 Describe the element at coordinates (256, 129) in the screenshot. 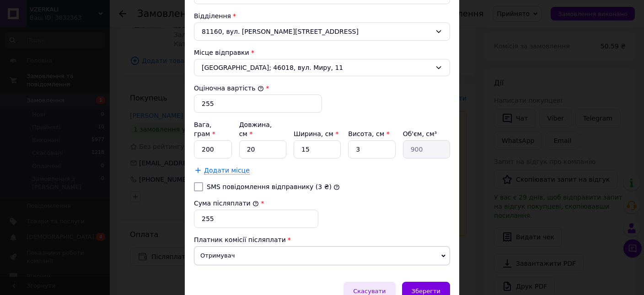

I see `label: Довжина, см` at that location.